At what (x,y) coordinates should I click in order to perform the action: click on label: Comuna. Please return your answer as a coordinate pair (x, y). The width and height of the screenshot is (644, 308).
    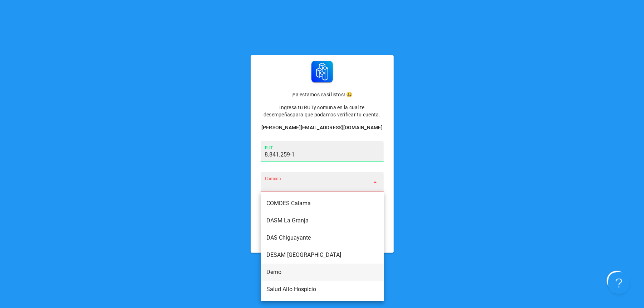
    Looking at the image, I should click on (273, 179).